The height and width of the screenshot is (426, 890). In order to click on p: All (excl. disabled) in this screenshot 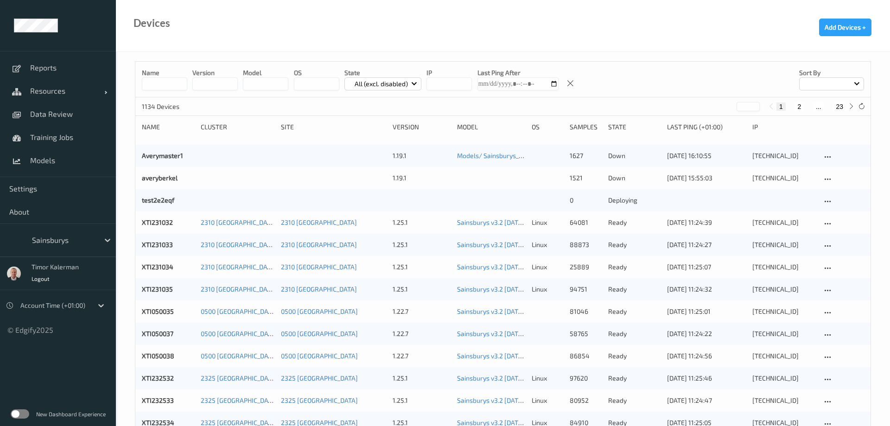, I will do `click(381, 84)`.